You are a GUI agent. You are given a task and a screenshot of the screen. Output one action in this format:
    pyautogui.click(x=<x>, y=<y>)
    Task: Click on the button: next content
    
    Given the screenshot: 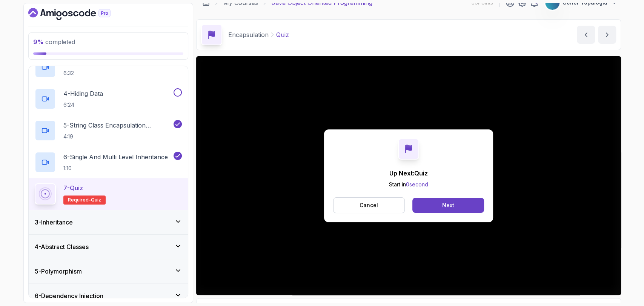 What is the action you would take?
    pyautogui.click(x=607, y=34)
    